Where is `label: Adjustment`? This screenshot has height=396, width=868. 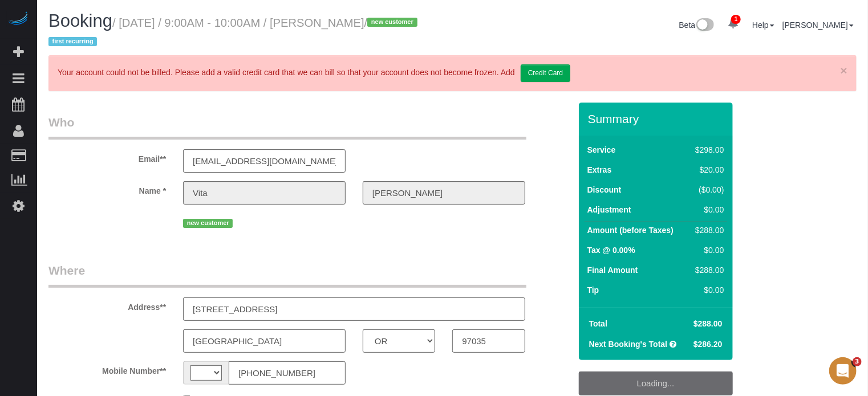 label: Adjustment is located at coordinates (609, 210).